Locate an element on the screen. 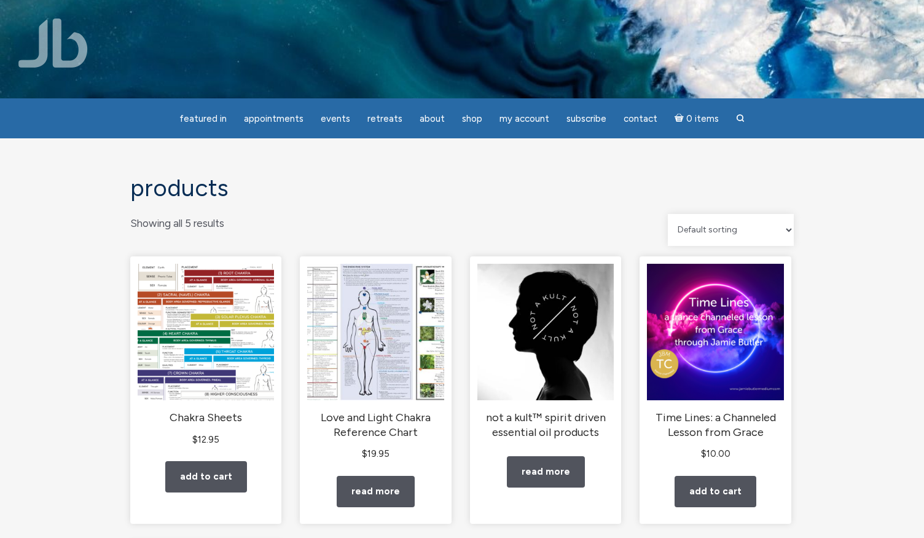 Image resolution: width=924 pixels, height=538 pixels. a: Retreats is located at coordinates (385, 119).